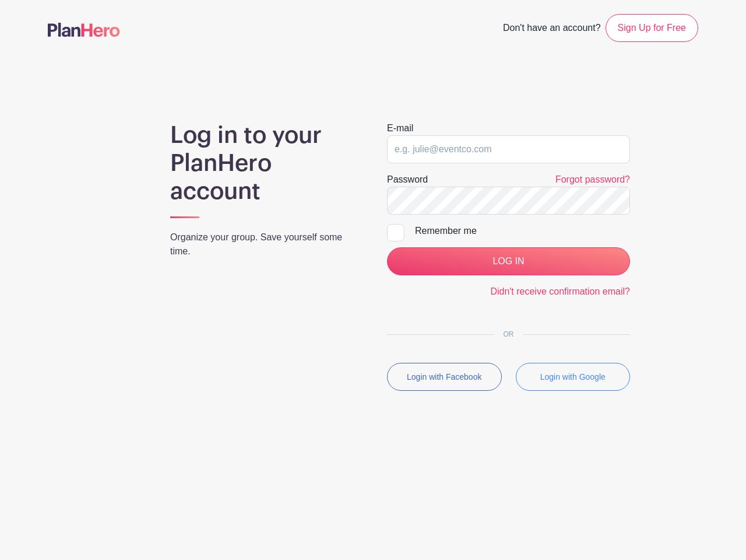  I want to click on h1: Log in to your PlanHero account, so click(265, 164).